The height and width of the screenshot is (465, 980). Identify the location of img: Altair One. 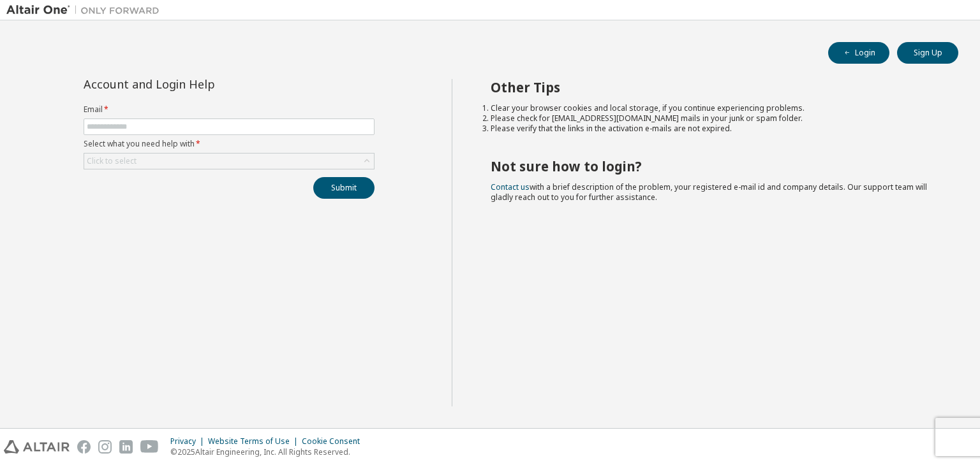
(86, 10).